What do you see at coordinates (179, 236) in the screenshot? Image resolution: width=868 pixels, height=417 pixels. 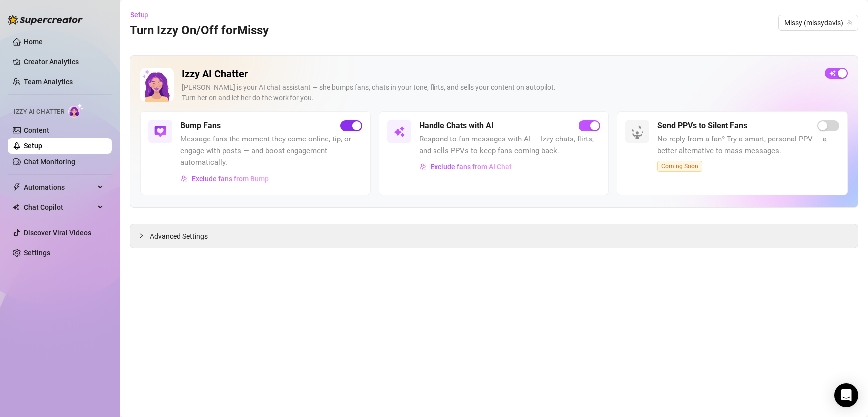 I see `span: Advanced Settings` at bounding box center [179, 236].